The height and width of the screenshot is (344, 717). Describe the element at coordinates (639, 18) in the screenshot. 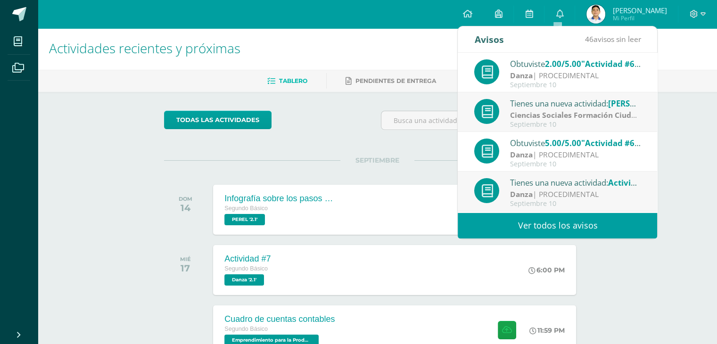

I see `span: Mi Perfil` at that location.